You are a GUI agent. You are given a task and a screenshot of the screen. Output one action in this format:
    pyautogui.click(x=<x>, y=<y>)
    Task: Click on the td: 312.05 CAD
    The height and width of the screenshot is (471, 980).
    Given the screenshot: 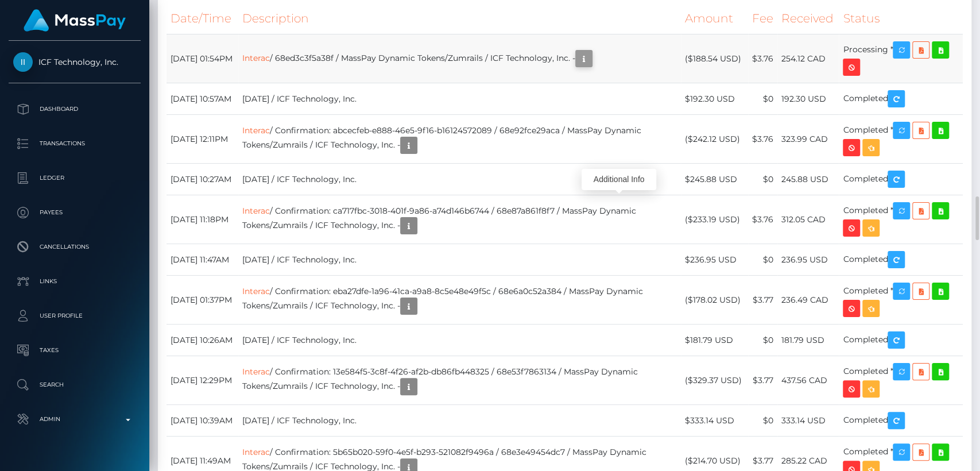 What is the action you would take?
    pyautogui.click(x=808, y=220)
    